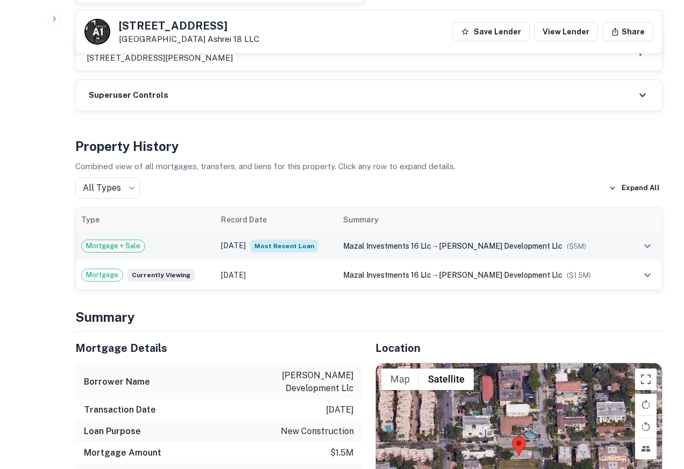 The height and width of the screenshot is (469, 684). I want to click on button: Save Lender, so click(491, 32).